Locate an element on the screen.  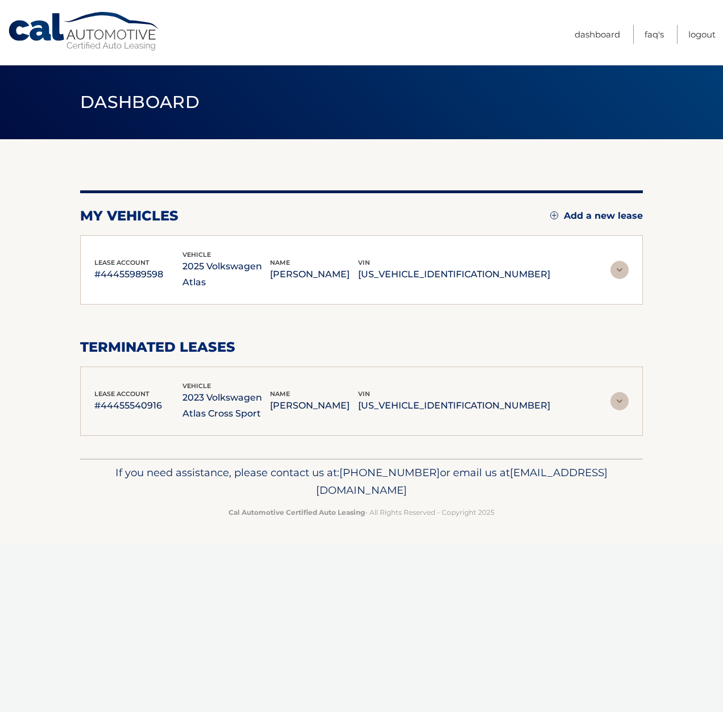
a: Add a new lease is located at coordinates (596, 216).